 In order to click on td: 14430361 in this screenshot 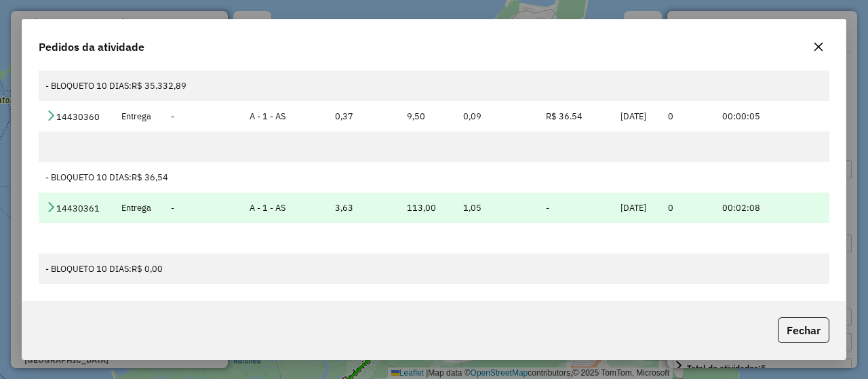, I will do `click(77, 207)`.